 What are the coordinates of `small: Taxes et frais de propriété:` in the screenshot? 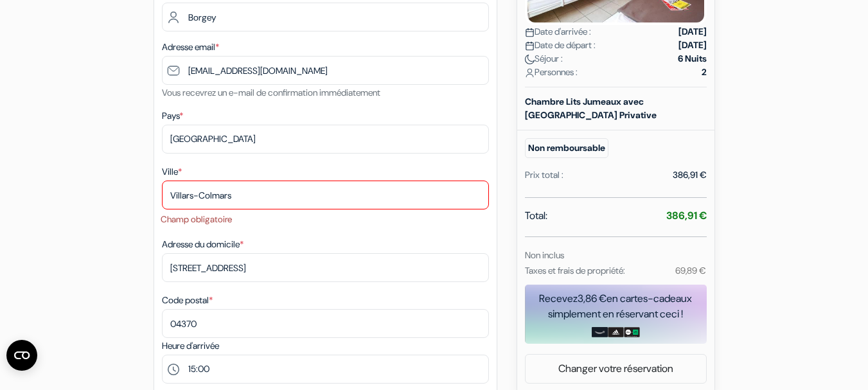 It's located at (575, 270).